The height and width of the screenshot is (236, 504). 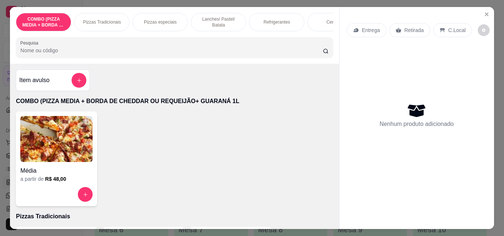 What do you see at coordinates (171, 51) in the screenshot?
I see `input: Pesquisa` at bounding box center [171, 51].